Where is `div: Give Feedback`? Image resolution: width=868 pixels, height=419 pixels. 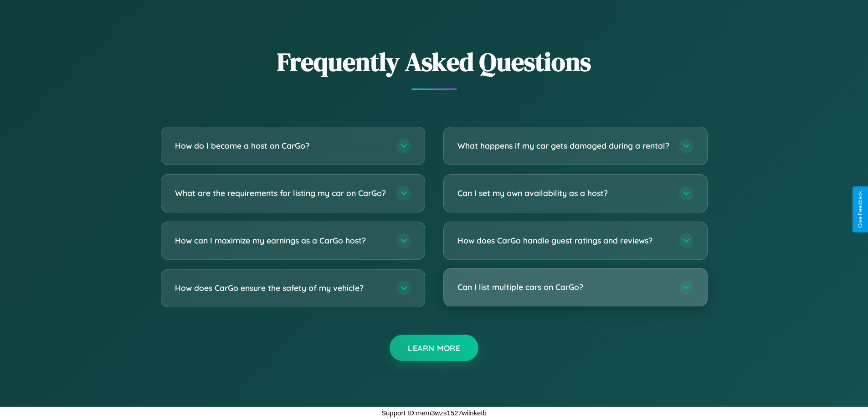
div: Give Feedback is located at coordinates (861, 210).